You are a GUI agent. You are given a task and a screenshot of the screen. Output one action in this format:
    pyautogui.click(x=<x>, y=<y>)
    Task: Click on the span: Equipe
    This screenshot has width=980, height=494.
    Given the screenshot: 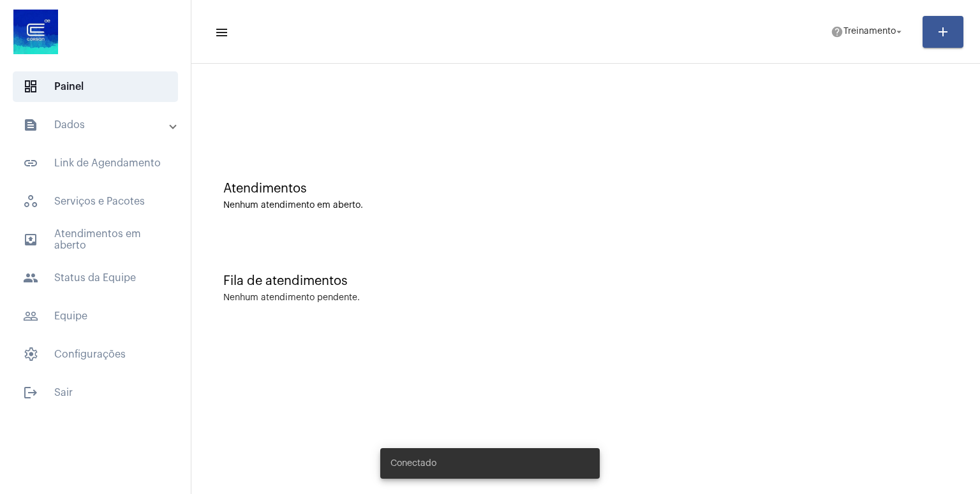 What is the action you would take?
    pyautogui.click(x=95, y=316)
    